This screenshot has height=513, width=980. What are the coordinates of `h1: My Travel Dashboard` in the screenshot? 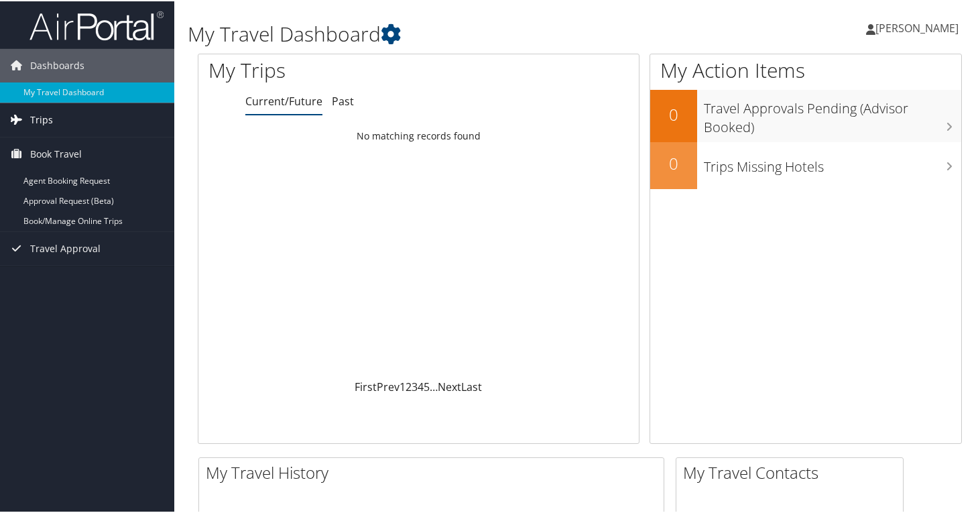 It's located at (449, 33).